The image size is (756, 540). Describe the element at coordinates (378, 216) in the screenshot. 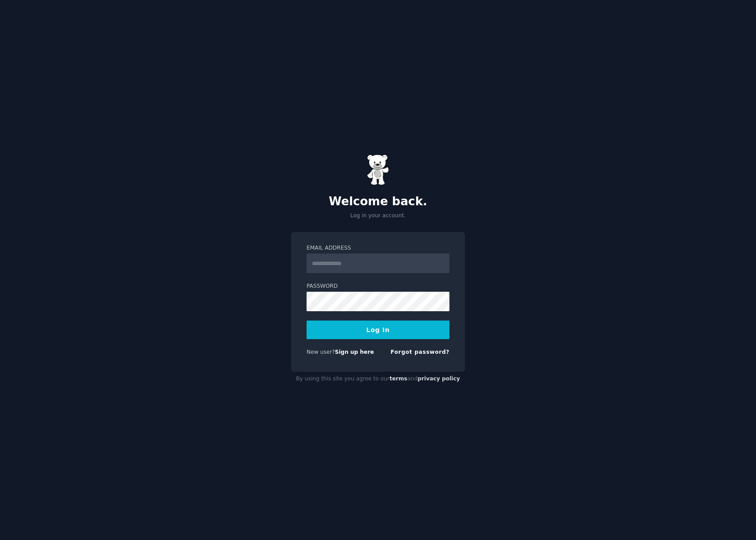

I see `p: Log in your account.` at that location.